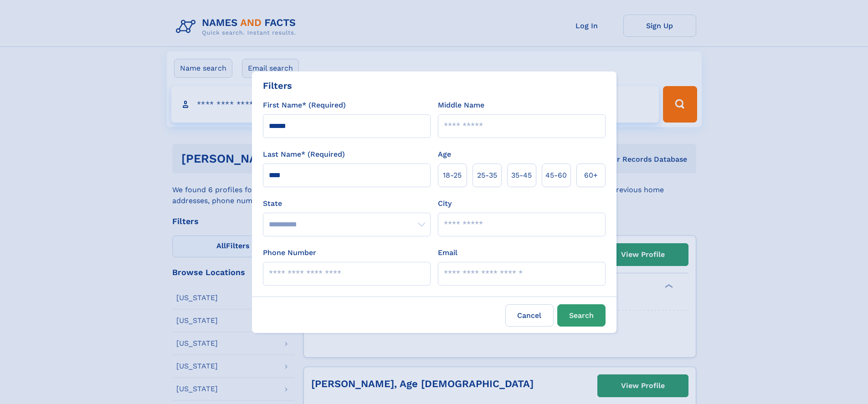 This screenshot has width=868, height=404. Describe the element at coordinates (278, 86) in the screenshot. I see `div: Filters` at that location.